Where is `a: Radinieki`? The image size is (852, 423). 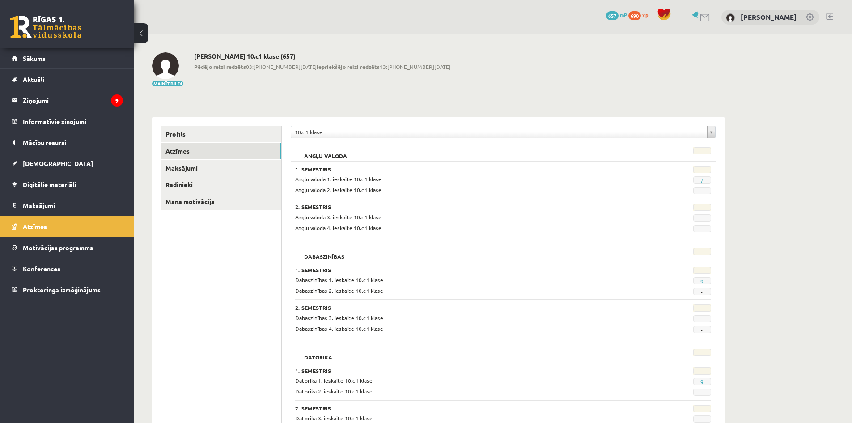 a: Radinieki is located at coordinates (221, 184).